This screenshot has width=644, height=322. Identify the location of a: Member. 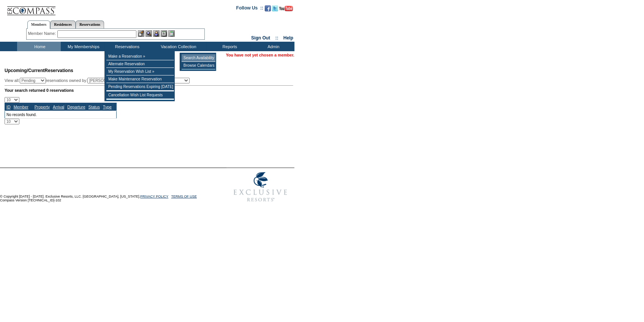
(20, 107).